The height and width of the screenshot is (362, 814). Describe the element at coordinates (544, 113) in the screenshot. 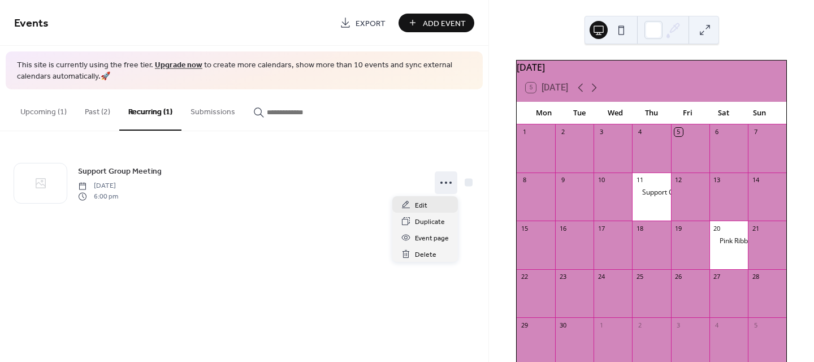

I see `div: Mon` at that location.